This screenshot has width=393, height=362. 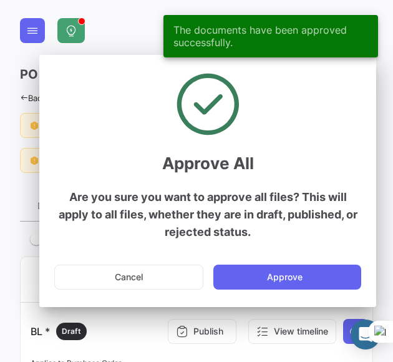 What do you see at coordinates (292, 331) in the screenshot?
I see `button: View timeline` at bounding box center [292, 331].